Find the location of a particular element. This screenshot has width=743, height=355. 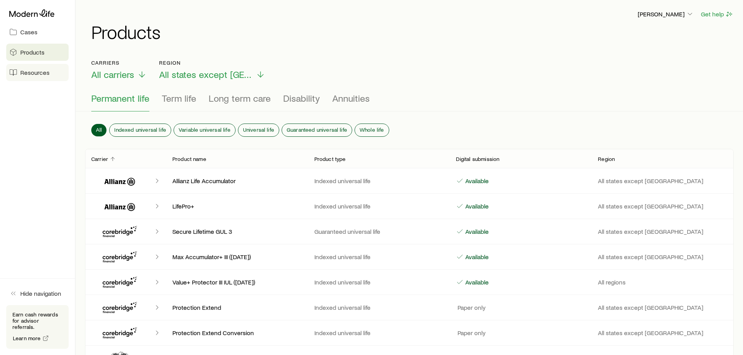

button: Get help is located at coordinates (717, 14).